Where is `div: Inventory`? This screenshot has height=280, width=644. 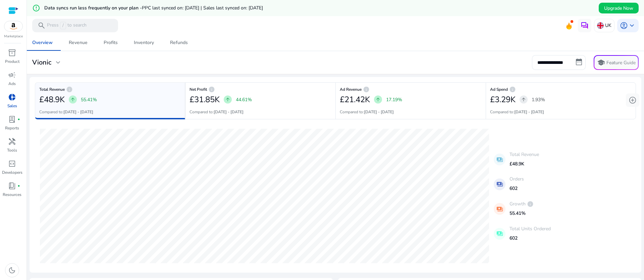
div: Inventory is located at coordinates (144, 43).